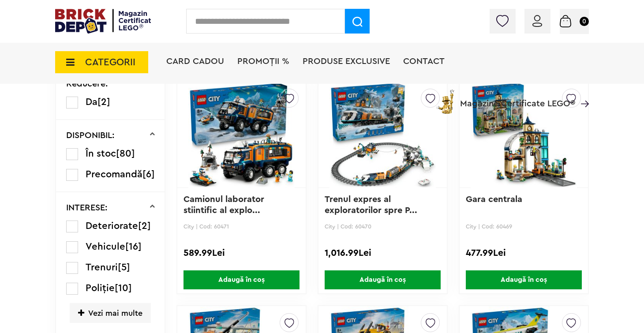 This screenshot has height=333, width=644. Describe the element at coordinates (195, 61) in the screenshot. I see `a: Card Cadou` at that location.